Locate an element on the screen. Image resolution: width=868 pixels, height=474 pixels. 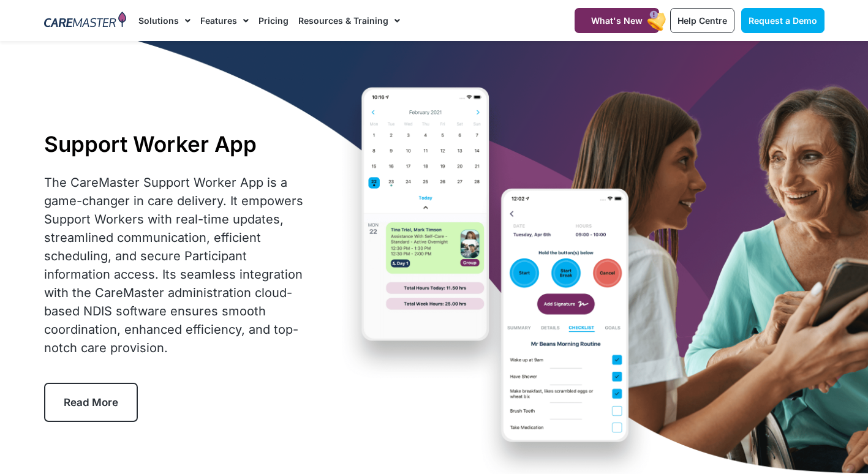
a: What's New is located at coordinates (617, 20).